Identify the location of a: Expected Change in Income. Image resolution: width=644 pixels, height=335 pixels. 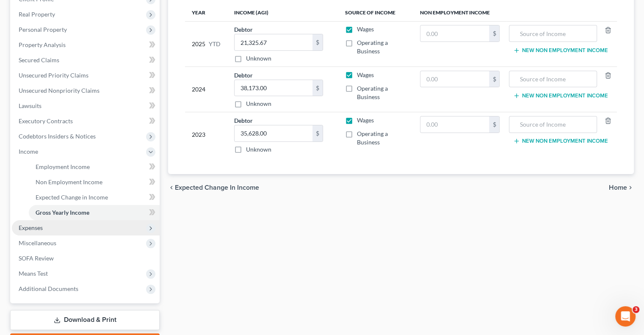
(94, 198).